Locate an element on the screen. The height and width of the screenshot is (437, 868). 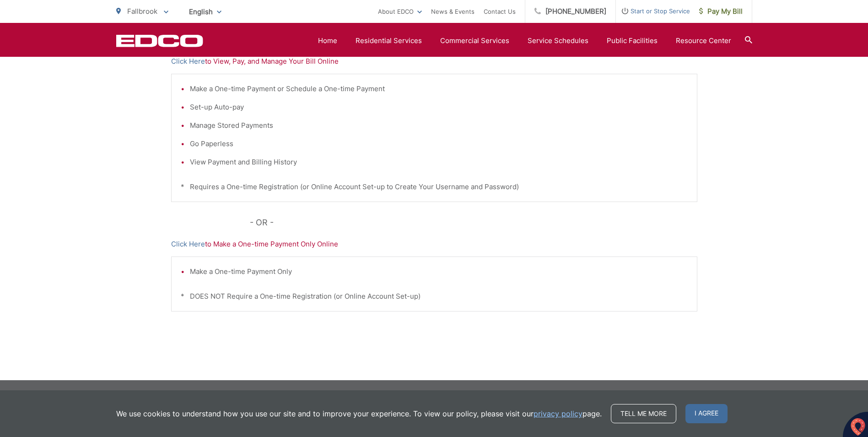
a: EDCD logo. Return to the homepage. is located at coordinates (160, 41).